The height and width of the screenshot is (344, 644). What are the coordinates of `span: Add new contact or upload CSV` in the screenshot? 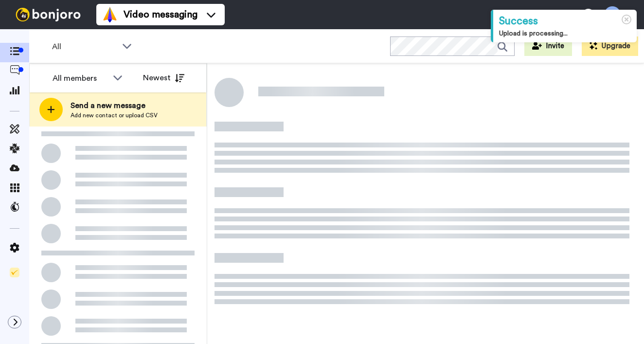 It's located at (114, 115).